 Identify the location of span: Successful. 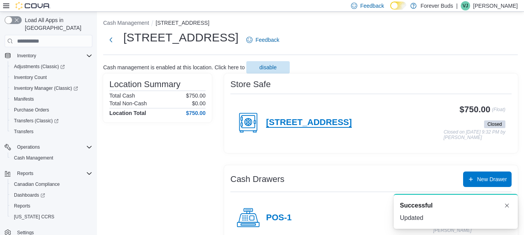
(416, 206).